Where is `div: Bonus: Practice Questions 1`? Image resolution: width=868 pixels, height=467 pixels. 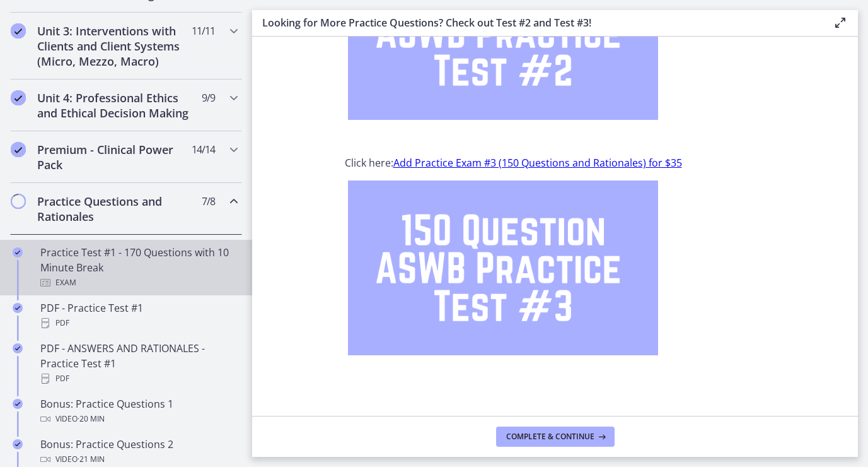
div: Bonus: Practice Questions 1 is located at coordinates (139, 412).